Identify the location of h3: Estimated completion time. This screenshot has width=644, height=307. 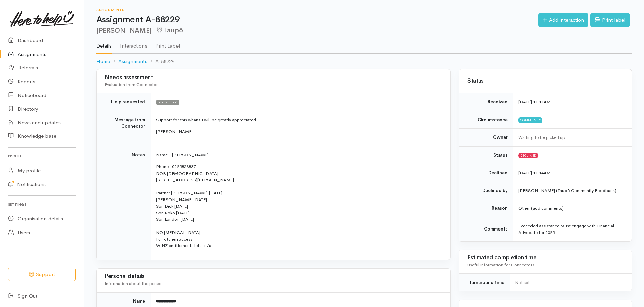
(545, 258).